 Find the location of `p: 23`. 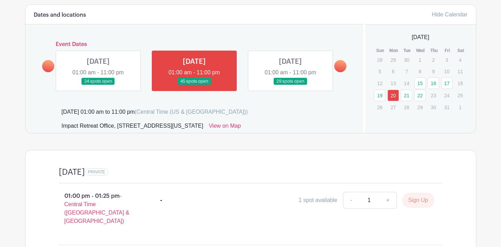

p: 23 is located at coordinates (433, 95).